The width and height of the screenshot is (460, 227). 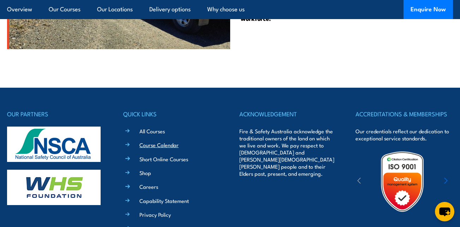 What do you see at coordinates (164, 200) in the screenshot?
I see `a: Capability Statement` at bounding box center [164, 200].